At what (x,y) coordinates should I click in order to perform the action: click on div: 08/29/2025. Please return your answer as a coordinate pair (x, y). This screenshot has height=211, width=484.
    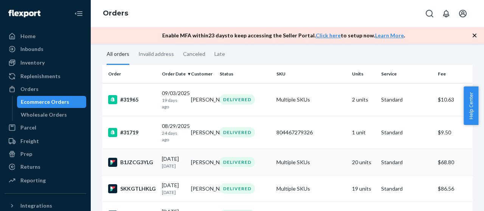
    Looking at the image, I should click on (173, 133).